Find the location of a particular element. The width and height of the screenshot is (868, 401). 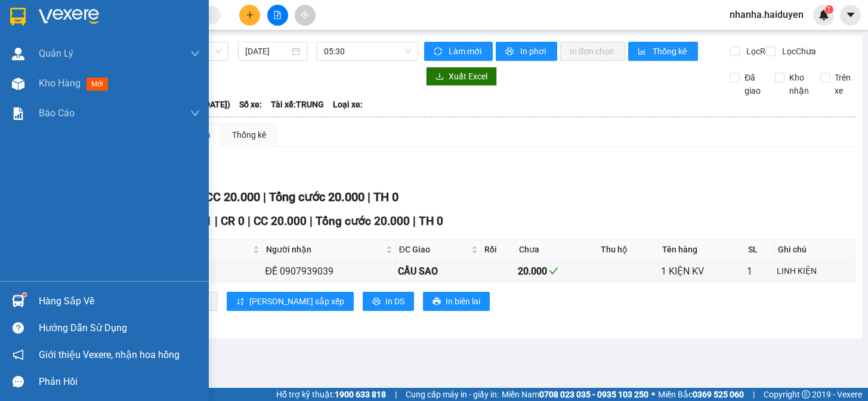

th: Tên hàng is located at coordinates (702, 249).